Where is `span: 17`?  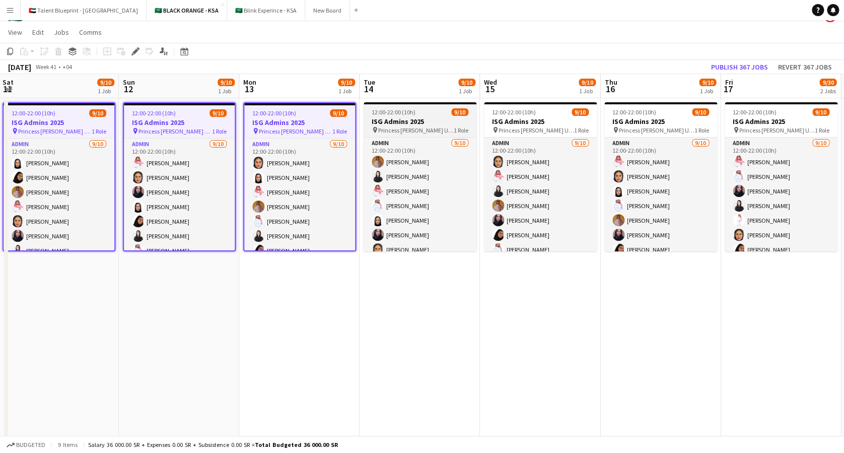 span: 17 is located at coordinates (728, 89).